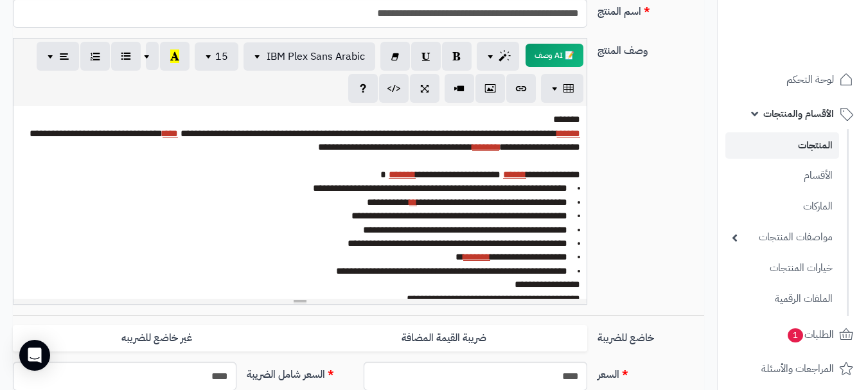 The height and width of the screenshot is (390, 868). What do you see at coordinates (793, 80) in the screenshot?
I see `a: لوحة التحكم` at bounding box center [793, 80].